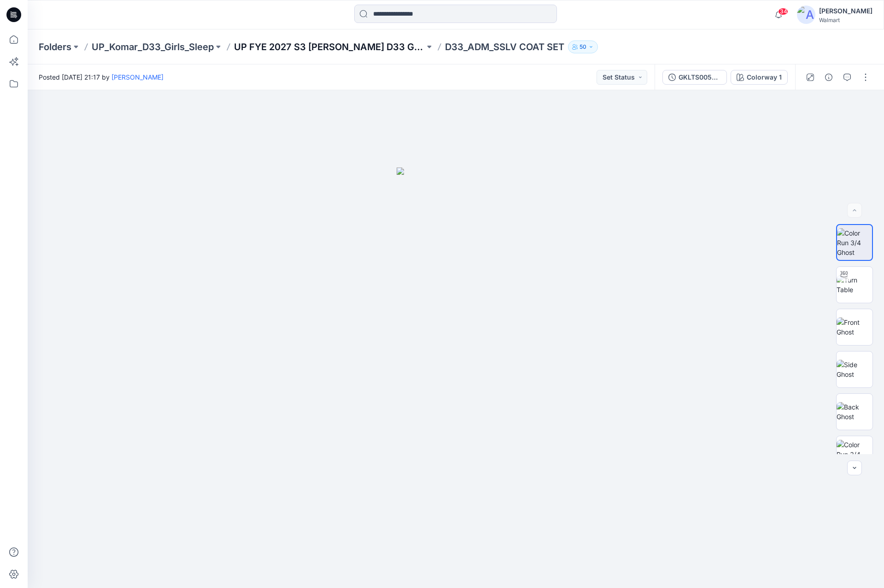 The width and height of the screenshot is (884, 588). What do you see at coordinates (694, 77) in the screenshot?
I see `button: GKLTS0050_GKLBL0008_OP1` at bounding box center [694, 77].